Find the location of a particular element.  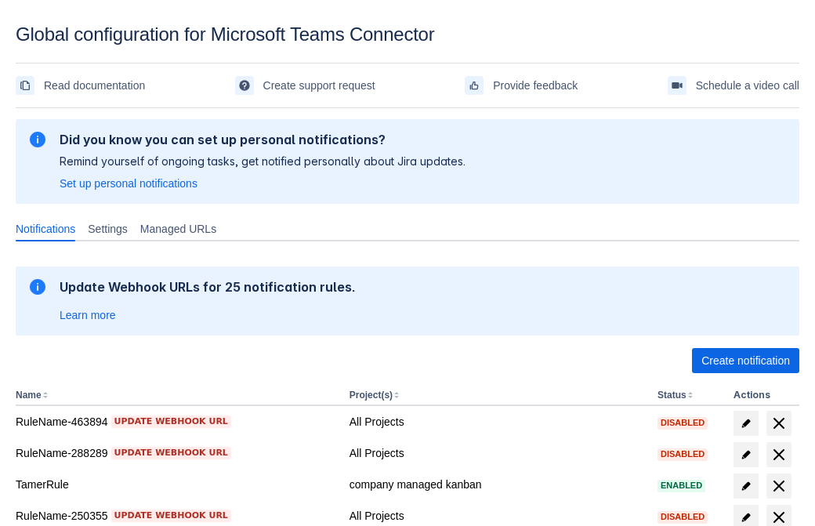

span: feedback is located at coordinates (474, 85).